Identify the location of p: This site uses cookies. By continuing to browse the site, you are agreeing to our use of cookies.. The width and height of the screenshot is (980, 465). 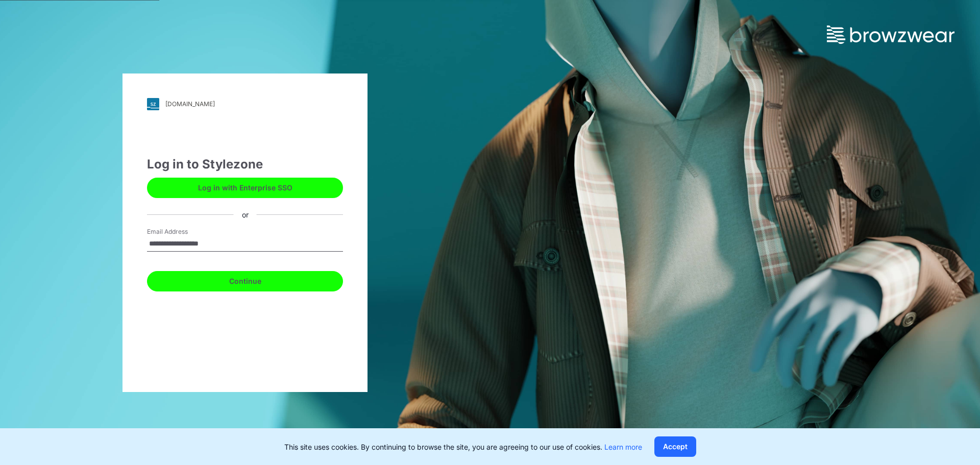
(463, 447).